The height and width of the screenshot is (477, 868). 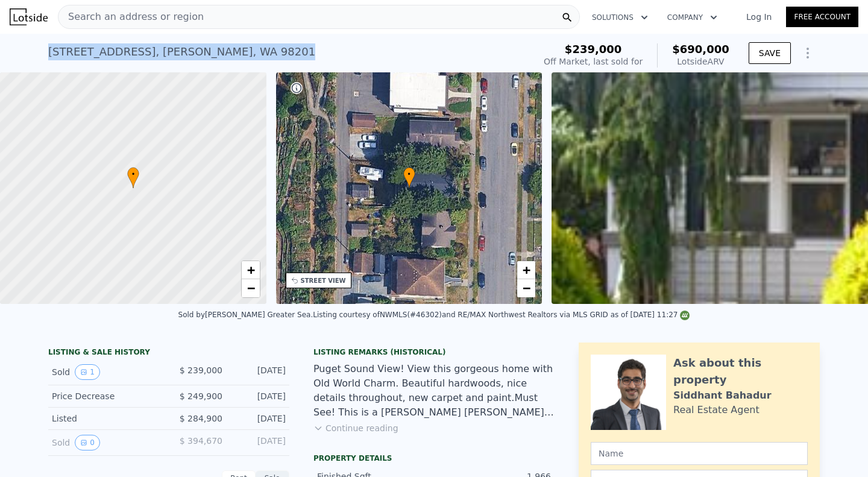 What do you see at coordinates (808, 53) in the screenshot?
I see `button: Show Options` at bounding box center [808, 53].